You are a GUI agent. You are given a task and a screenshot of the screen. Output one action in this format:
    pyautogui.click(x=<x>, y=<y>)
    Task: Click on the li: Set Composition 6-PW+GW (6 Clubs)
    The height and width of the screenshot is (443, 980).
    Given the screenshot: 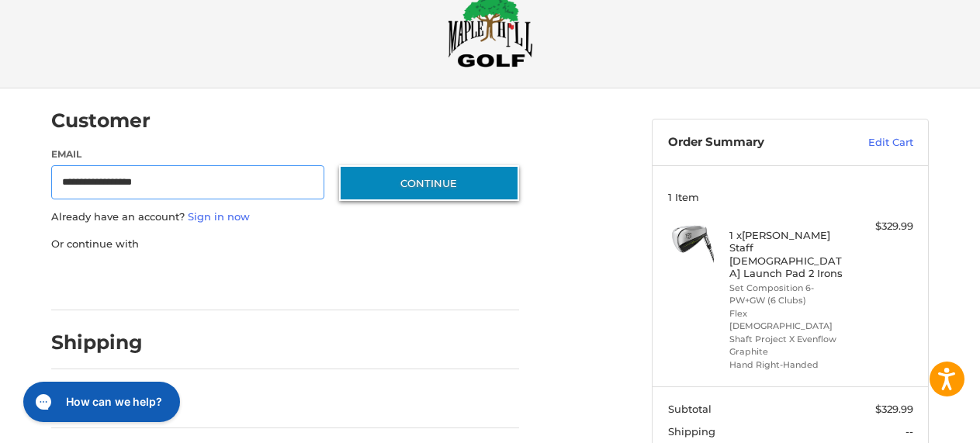 What is the action you would take?
    pyautogui.click(x=788, y=294)
    